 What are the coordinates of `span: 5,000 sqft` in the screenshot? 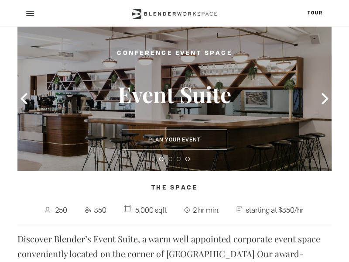 It's located at (151, 210).